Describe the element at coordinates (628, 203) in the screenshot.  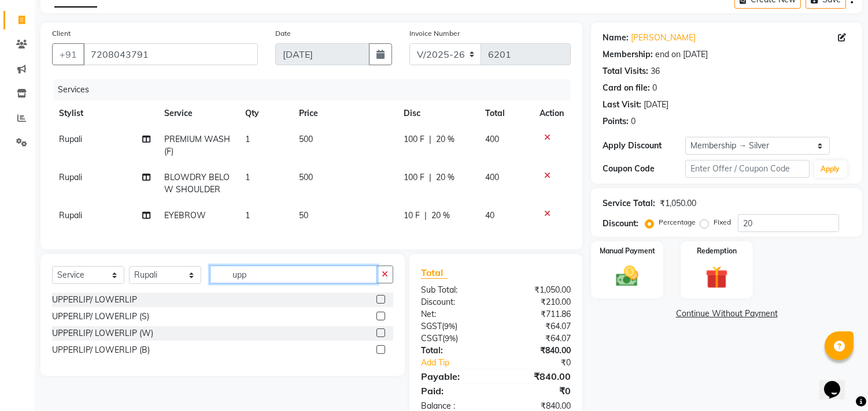
I see `div: Service Total:` at that location.